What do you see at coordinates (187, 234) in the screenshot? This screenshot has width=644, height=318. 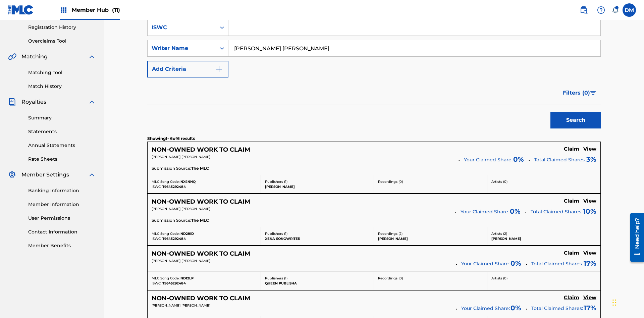 I see `span: ND28ID` at bounding box center [187, 234].